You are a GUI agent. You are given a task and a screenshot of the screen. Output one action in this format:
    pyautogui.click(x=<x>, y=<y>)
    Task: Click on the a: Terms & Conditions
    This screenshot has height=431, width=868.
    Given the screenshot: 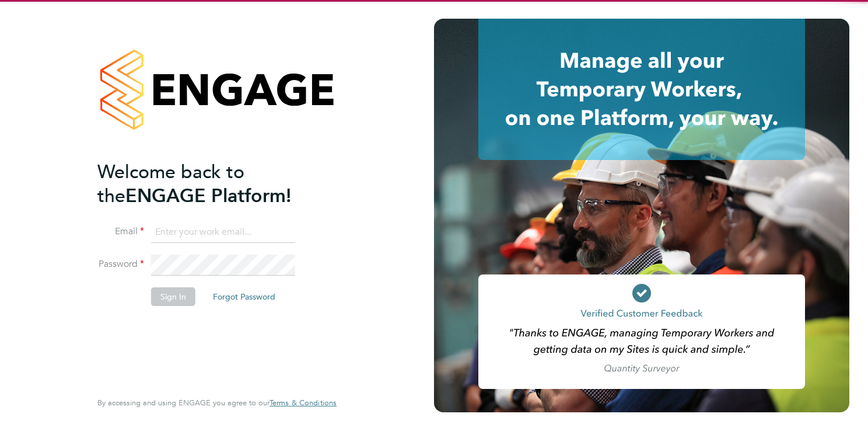 What is the action you would take?
    pyautogui.click(x=303, y=403)
    